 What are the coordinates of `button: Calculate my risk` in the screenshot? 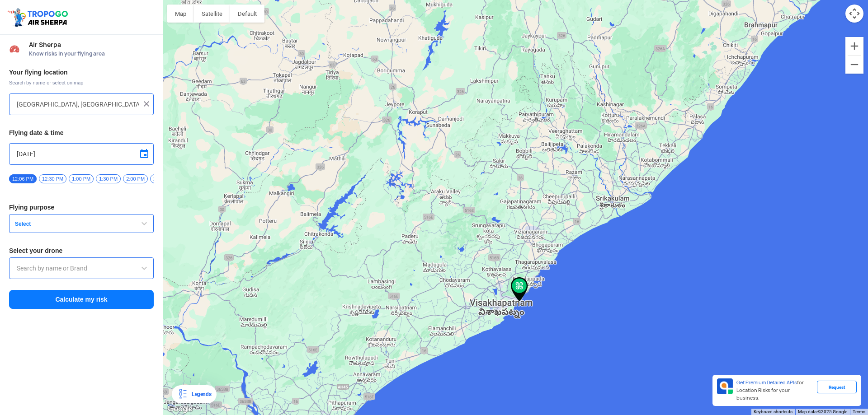 It's located at (81, 299).